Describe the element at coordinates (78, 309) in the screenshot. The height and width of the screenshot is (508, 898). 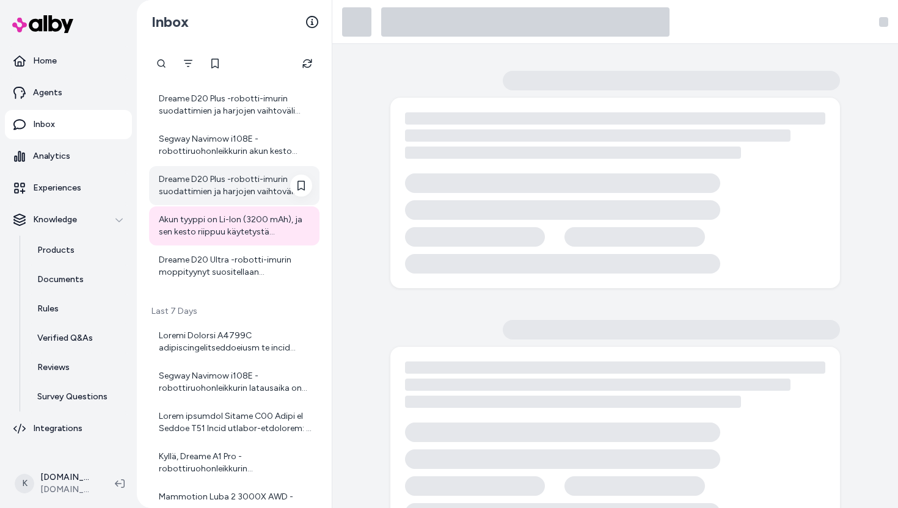
I see `a: Rules` at that location.